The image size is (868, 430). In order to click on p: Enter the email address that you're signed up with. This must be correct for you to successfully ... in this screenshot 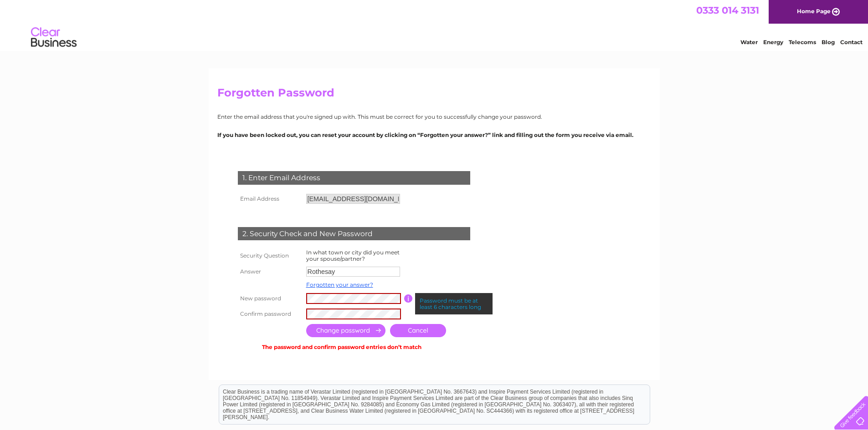, I will do `click(434, 116)`.